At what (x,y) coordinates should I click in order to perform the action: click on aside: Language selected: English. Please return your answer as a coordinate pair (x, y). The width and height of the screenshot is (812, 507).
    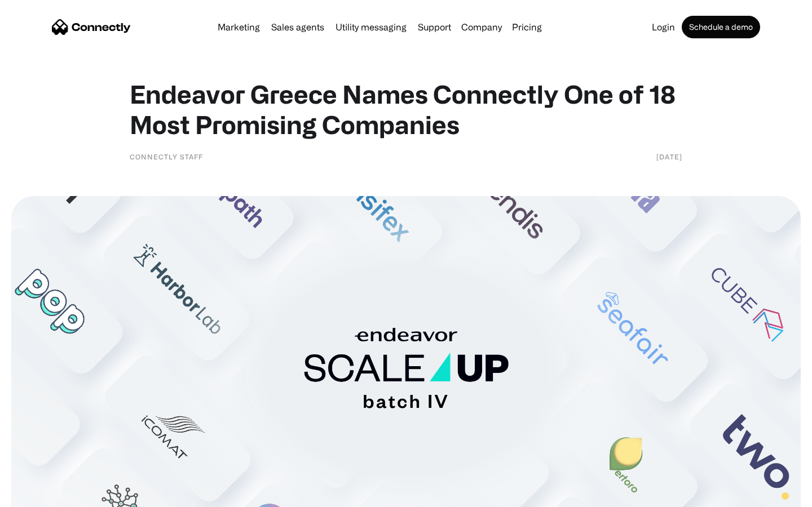
    Looking at the image, I should click on (39, 496).